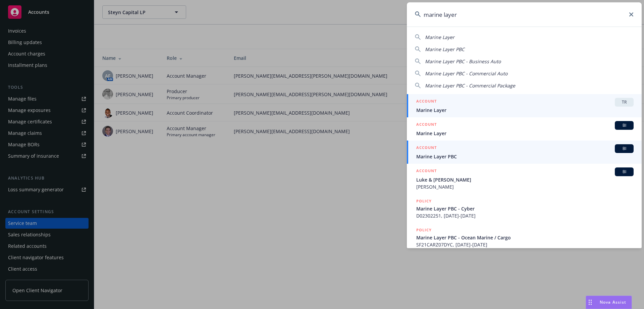 This screenshot has width=644, height=309. I want to click on button: Nova Assist, so click(609, 302).